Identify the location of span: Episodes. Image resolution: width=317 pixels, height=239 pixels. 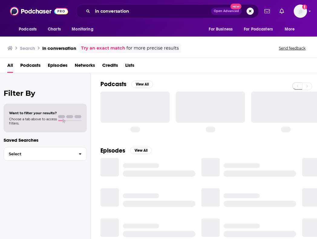
(58, 67).